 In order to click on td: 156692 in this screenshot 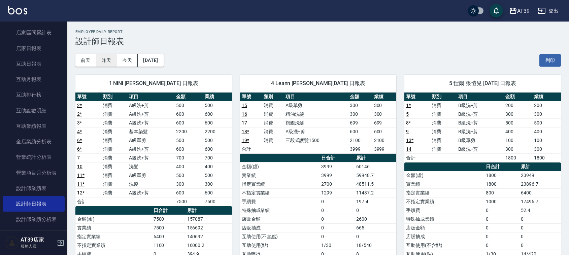, I will do `click(209, 228)`.